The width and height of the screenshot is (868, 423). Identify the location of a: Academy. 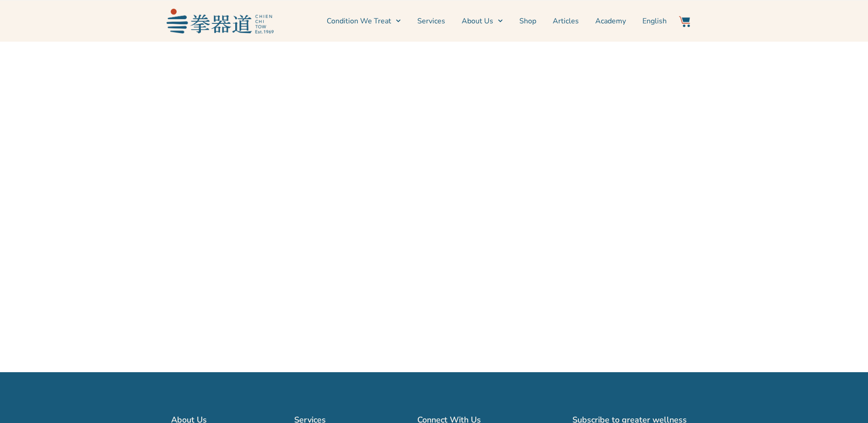
(611, 21).